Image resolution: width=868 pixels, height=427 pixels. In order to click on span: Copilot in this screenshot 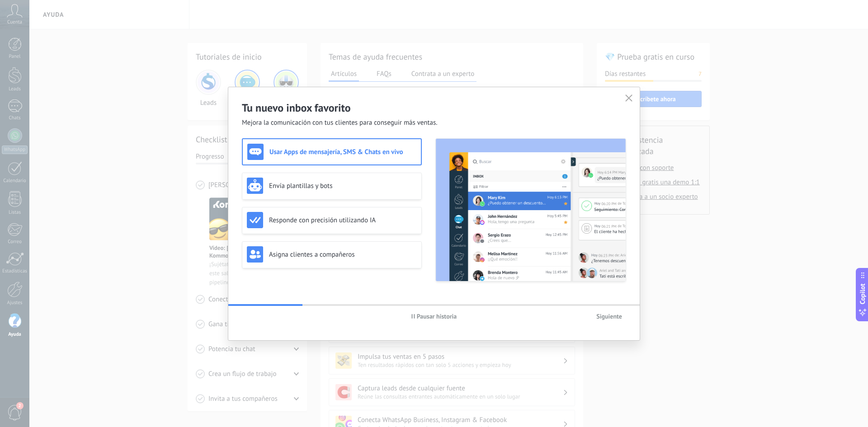, I will do `click(862, 294)`.